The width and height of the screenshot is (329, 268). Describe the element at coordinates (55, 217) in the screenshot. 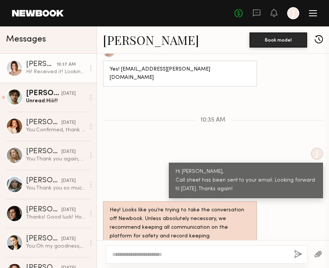

I see `div: Thanks! Good luck! Hope the shoot goes well!` at that location.